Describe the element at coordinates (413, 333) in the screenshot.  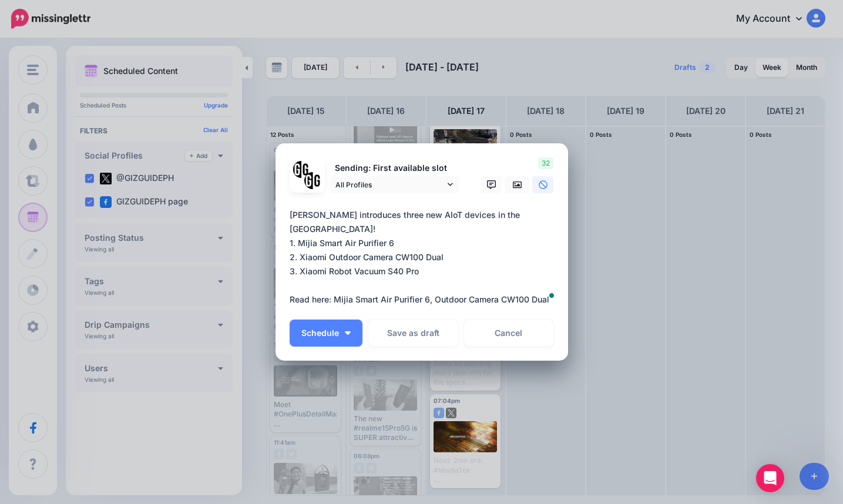
I see `button: Save as draft` at that location.